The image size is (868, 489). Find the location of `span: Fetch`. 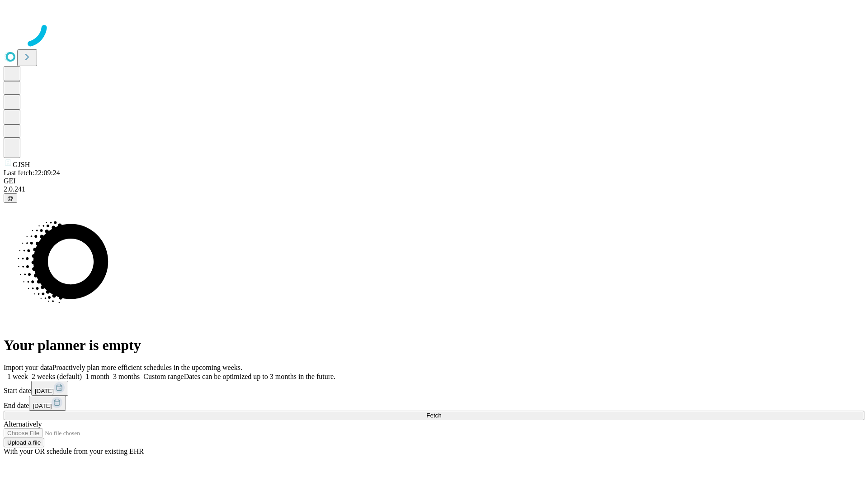

span: Fetch is located at coordinates (433, 415).